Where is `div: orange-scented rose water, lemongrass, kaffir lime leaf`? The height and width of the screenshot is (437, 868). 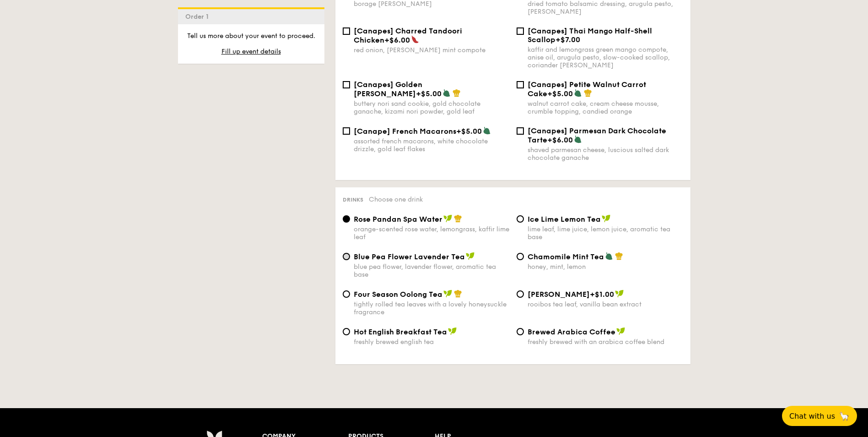
div: orange-scented rose water, lemongrass, kaffir lime leaf is located at coordinates (431, 233).